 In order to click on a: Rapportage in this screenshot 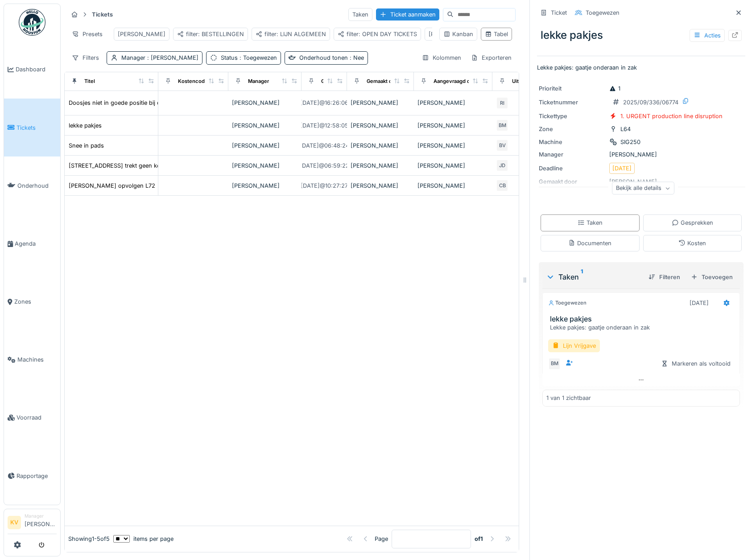, I will do `click(32, 476)`.